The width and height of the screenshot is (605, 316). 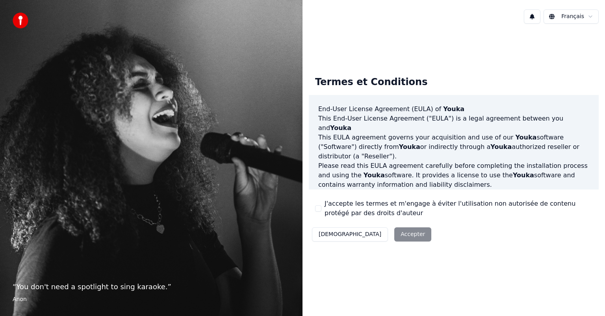 I want to click on p: This EULA agreement governs your acquisition and use of our software ("Software") directly from o..., so click(x=454, y=147).